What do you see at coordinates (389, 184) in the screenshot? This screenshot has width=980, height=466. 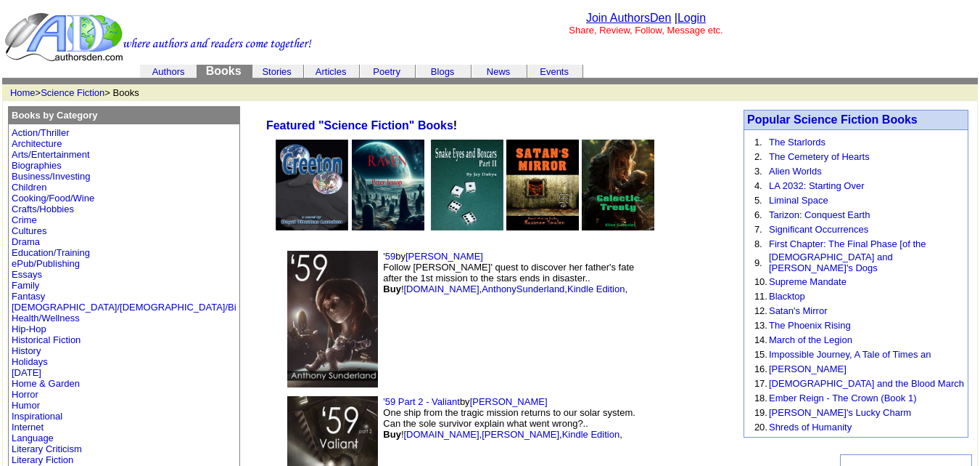 I see `img: 80475.jpg` at bounding box center [389, 184].